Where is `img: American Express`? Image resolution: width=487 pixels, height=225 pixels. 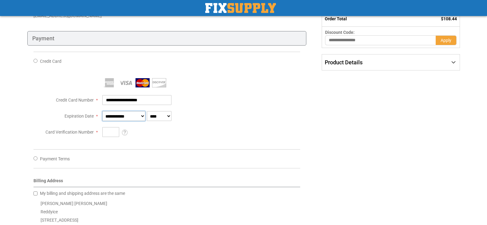
img: American Express is located at coordinates (109, 83).